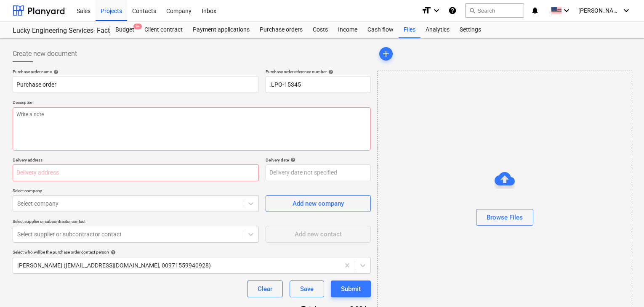 The height and width of the screenshot is (307, 644). What do you see at coordinates (320, 30) in the screenshot?
I see `a: Costs` at bounding box center [320, 30].